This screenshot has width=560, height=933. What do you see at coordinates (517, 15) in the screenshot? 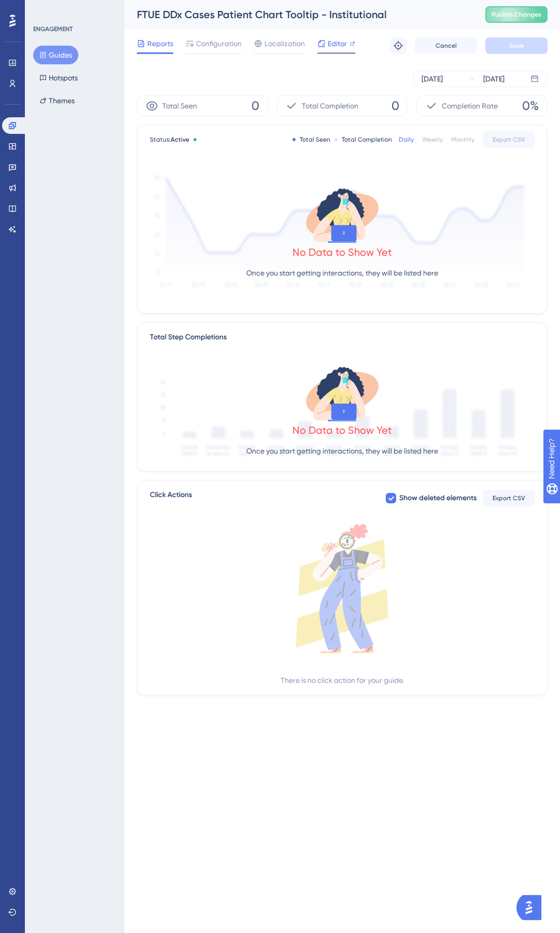
I see `span: Publish Changes` at bounding box center [517, 15].